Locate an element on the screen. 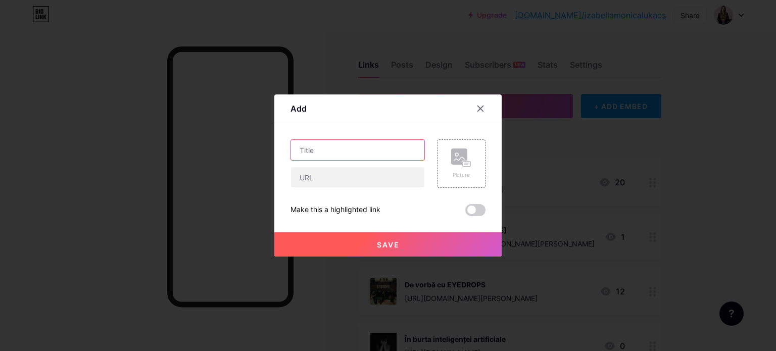 This screenshot has width=776, height=351. div: Add is located at coordinates (298, 109).